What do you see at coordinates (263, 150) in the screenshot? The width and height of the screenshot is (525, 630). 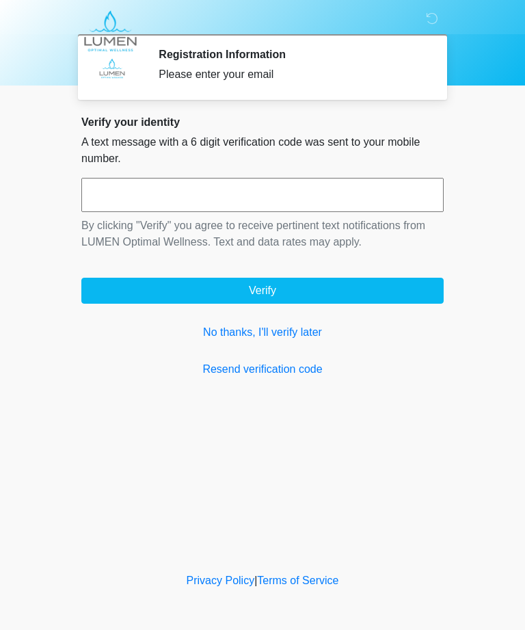 I see `p: A text message with a 6 digit verification code was sent to your mobile number.` at bounding box center [263, 150].